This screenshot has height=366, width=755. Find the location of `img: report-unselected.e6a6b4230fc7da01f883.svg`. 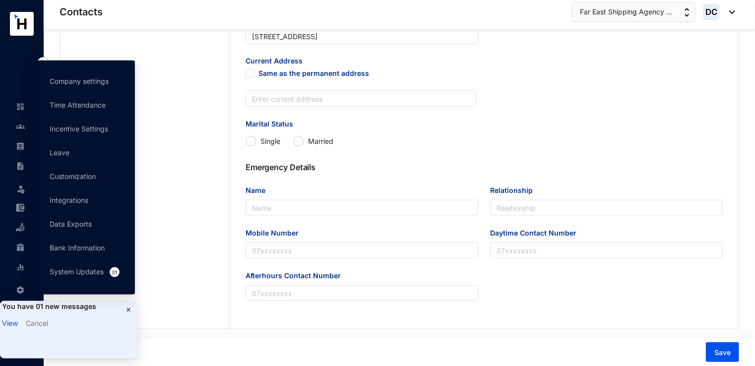

img: report-unselected.e6a6b4230fc7da01f883.svg is located at coordinates (20, 267).